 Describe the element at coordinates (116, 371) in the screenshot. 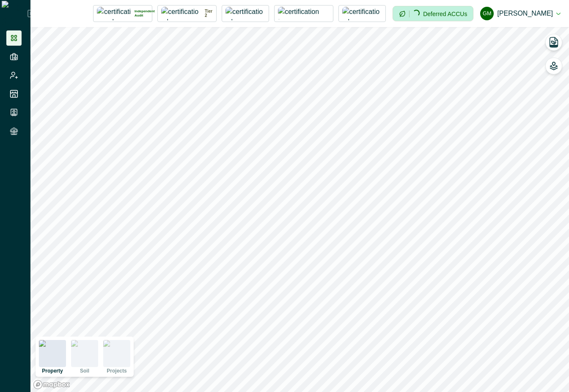

I see `p: Projects` at that location.